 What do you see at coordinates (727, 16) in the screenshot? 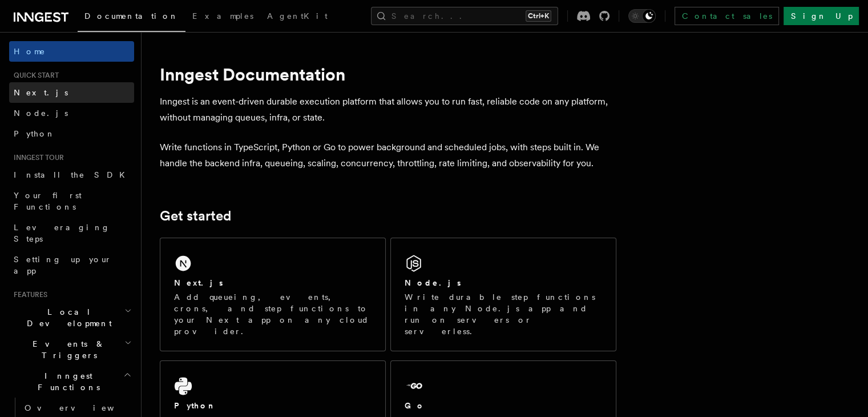
I see `a: Contact sales` at bounding box center [727, 16].